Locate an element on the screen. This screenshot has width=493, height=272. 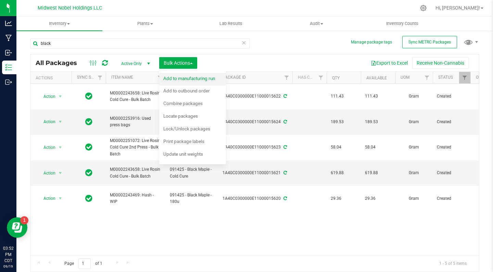
inline-svg: Manufacturing is located at coordinates (9, 38).